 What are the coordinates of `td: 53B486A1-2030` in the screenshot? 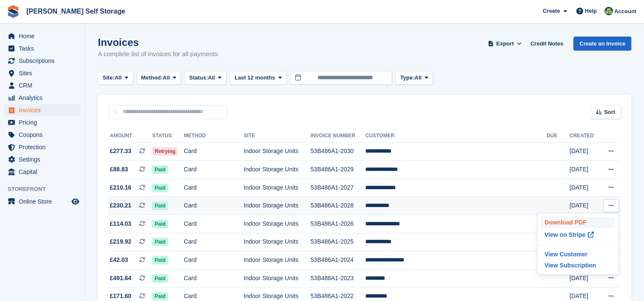 It's located at (338, 151).